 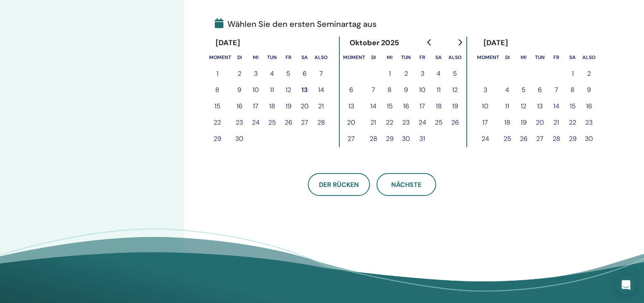 I want to click on button: 14, so click(x=321, y=90).